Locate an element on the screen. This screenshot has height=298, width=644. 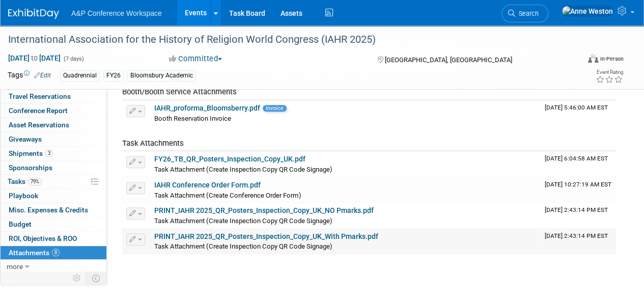
span: Budget is located at coordinates (20, 224).